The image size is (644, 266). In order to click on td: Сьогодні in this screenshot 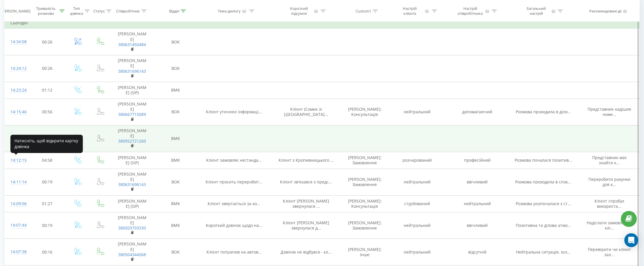, I will do `click(322, 23)`.